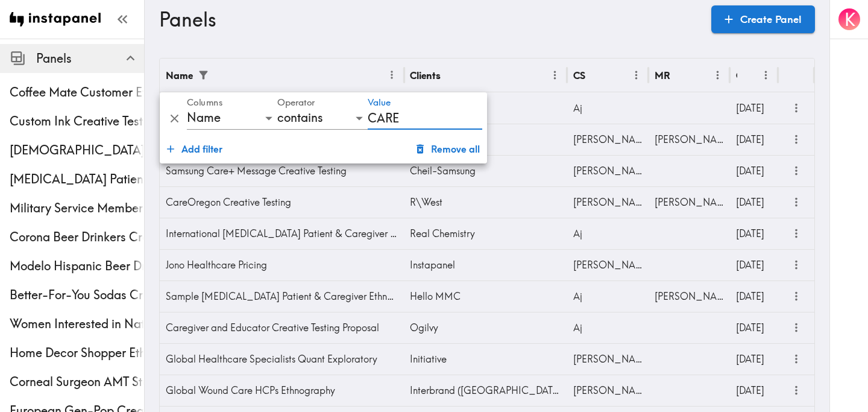  Describe the element at coordinates (77, 324) in the screenshot. I see `div: Women Interested in Natural Wellness Creative Testing` at that location.